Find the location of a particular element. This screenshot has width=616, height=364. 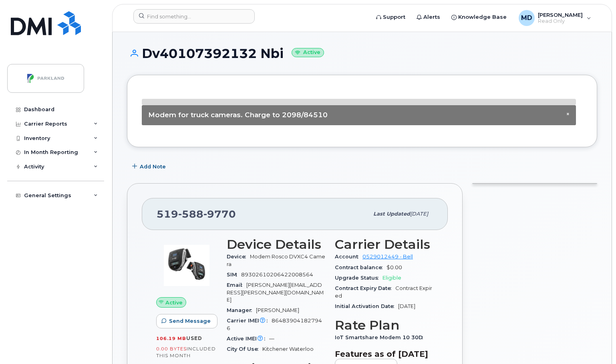

span: Carrier IMEI is located at coordinates (249, 321).